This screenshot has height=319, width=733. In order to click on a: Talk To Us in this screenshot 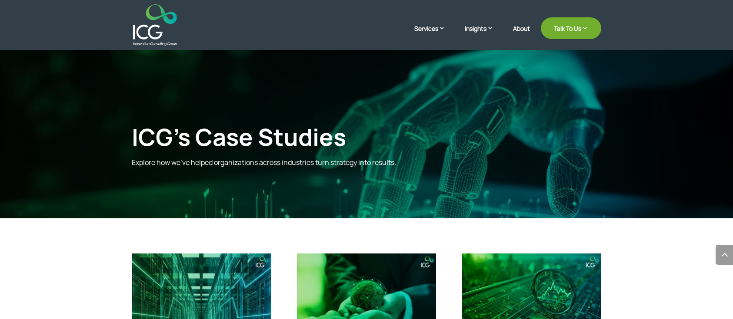, I will do `click(571, 28)`.